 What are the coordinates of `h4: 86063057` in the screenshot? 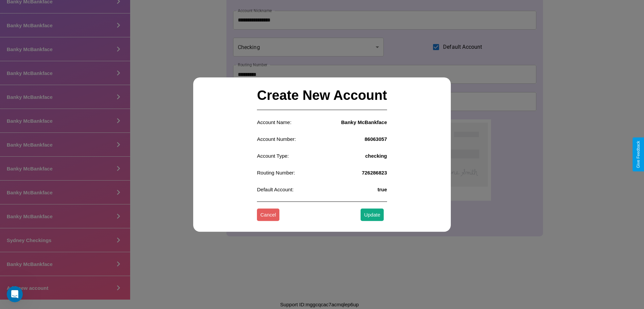 It's located at (376, 139).